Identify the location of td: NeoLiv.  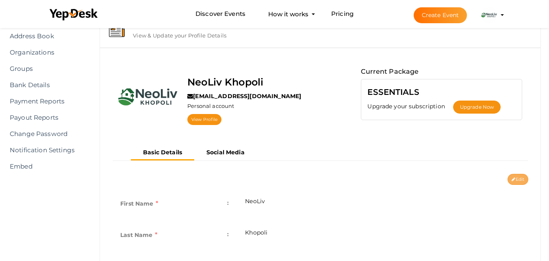
(382, 204).